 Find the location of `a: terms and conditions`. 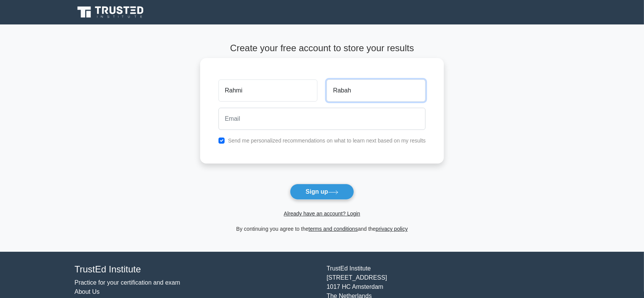

a: terms and conditions is located at coordinates (333, 229).